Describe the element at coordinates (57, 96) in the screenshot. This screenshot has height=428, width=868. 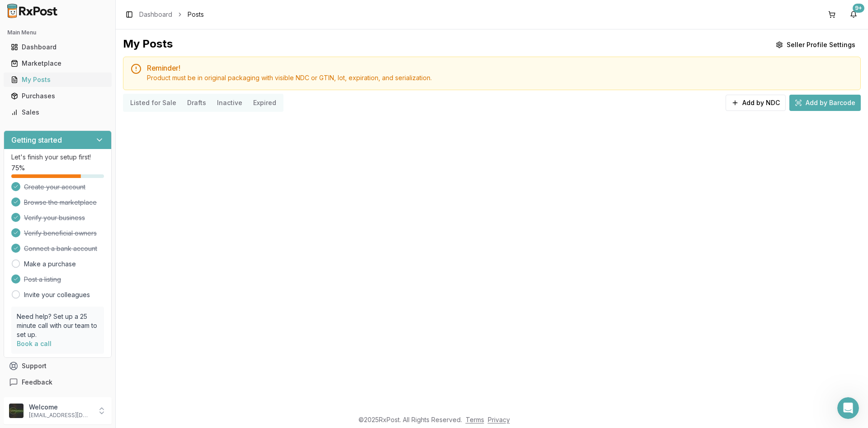
I see `button: Purchases` at that location.